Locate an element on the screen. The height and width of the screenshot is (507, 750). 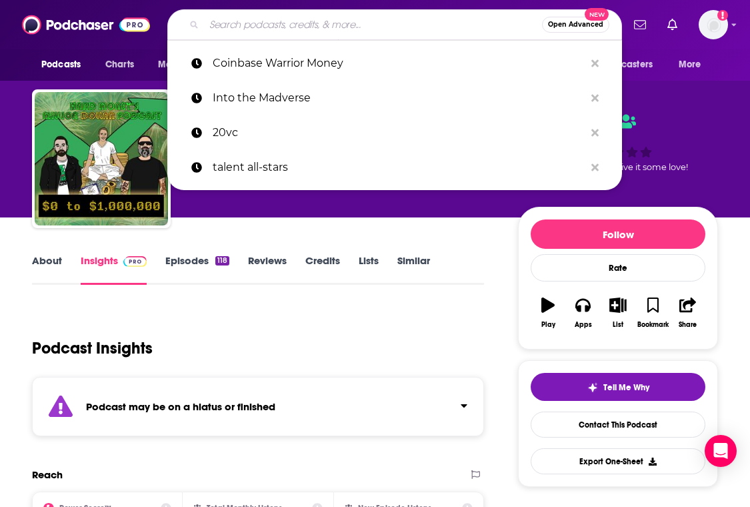
div: Apps is located at coordinates (584, 325).